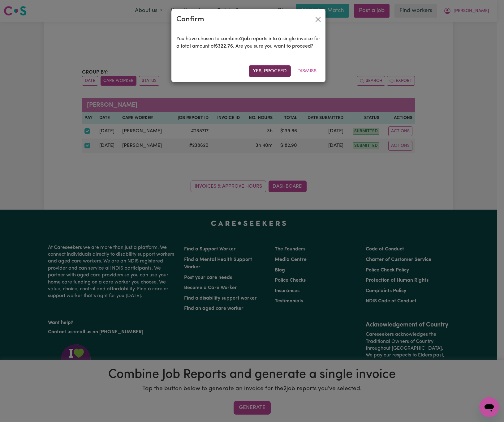 This screenshot has width=504, height=422. I want to click on button: Dismiss, so click(307, 71).